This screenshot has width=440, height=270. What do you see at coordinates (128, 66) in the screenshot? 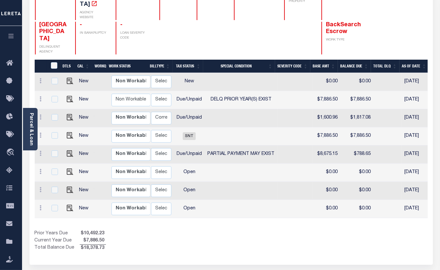
I see `th: Work Status` at bounding box center [128, 66].